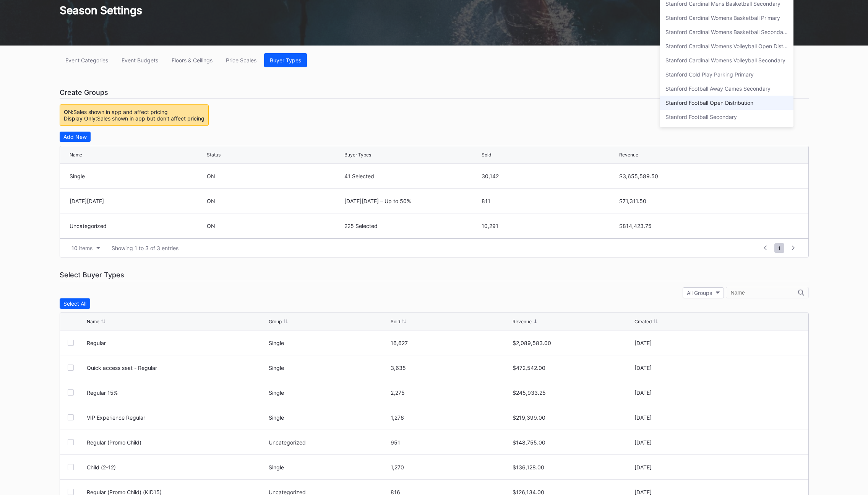  What do you see at coordinates (450, 467) in the screenshot?
I see `div: 1,270` at bounding box center [450, 467].